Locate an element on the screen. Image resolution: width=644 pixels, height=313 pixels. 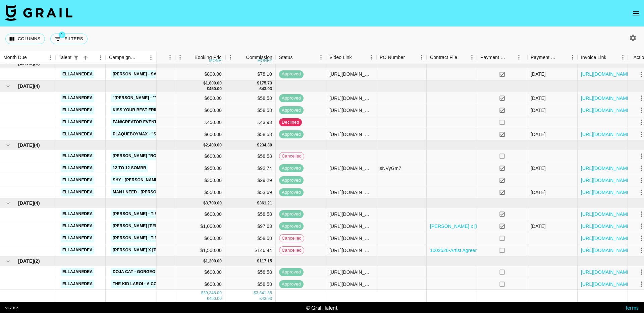
div: $1,000.00 is located at coordinates (200, 226).